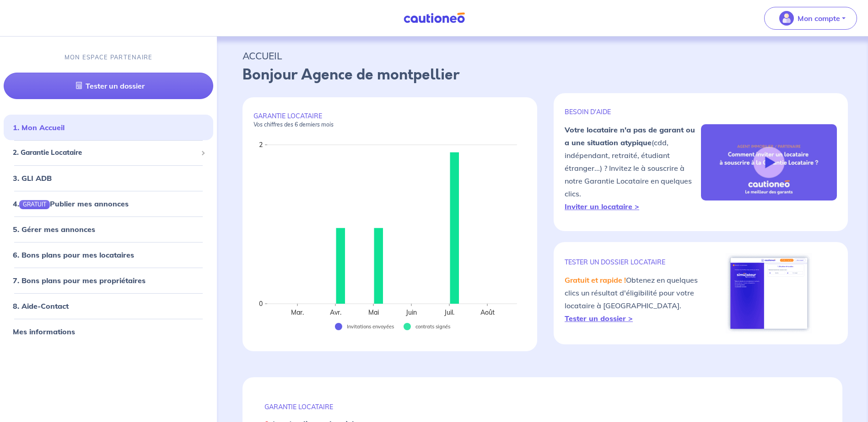  What do you see at coordinates (769, 294) in the screenshot?
I see `img: simulateur.png` at bounding box center [769, 294].